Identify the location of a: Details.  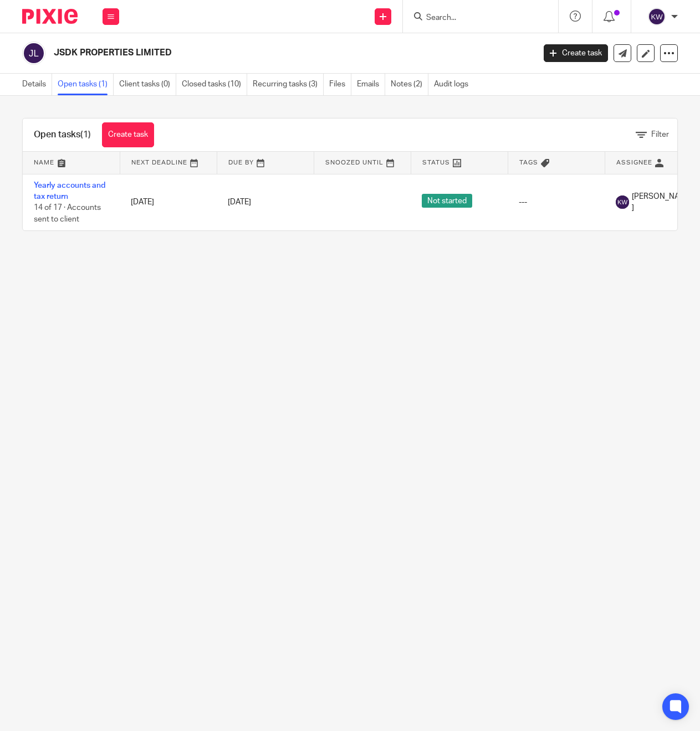
(37, 84).